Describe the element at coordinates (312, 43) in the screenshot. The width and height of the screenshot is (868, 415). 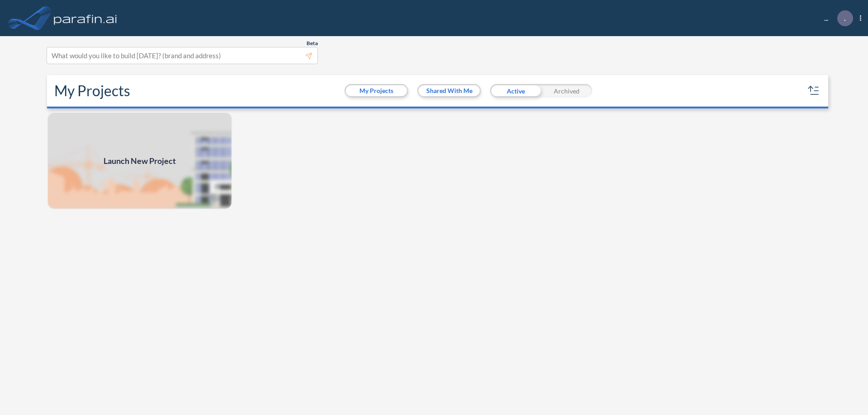
I see `span: Beta` at that location.